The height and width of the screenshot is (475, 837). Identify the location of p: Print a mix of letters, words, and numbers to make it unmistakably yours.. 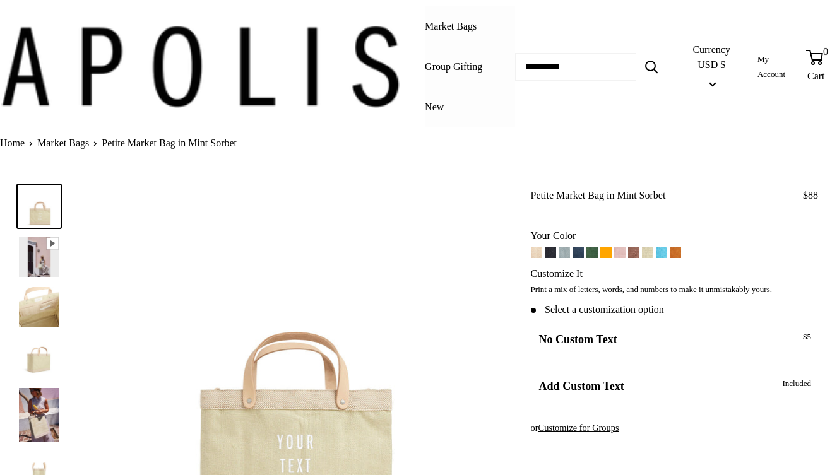
(674, 290).